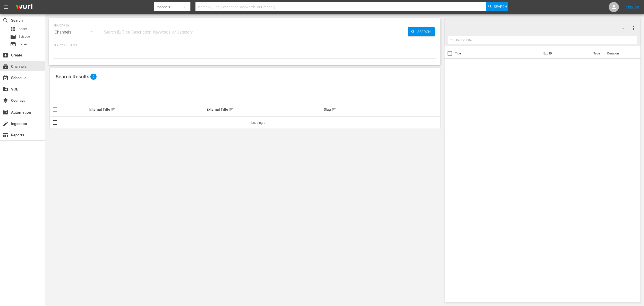 This screenshot has height=306, width=644. I want to click on span: Loading..., so click(258, 122).